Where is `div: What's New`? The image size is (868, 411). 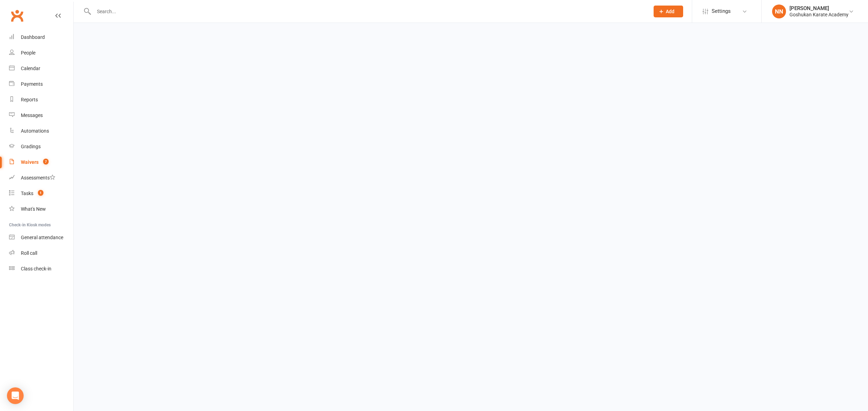
div: What's New is located at coordinates (34, 209).